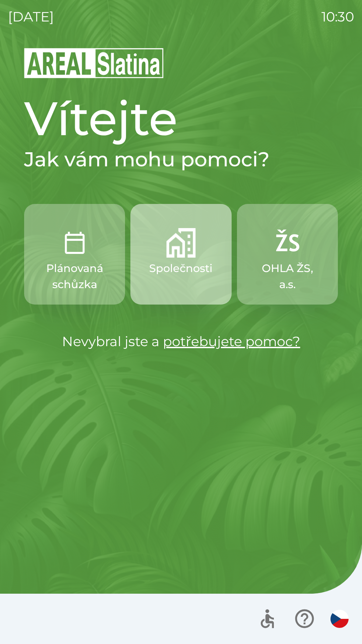 The image size is (362, 644). Describe the element at coordinates (340, 619) in the screenshot. I see `img: cs flag` at that location.